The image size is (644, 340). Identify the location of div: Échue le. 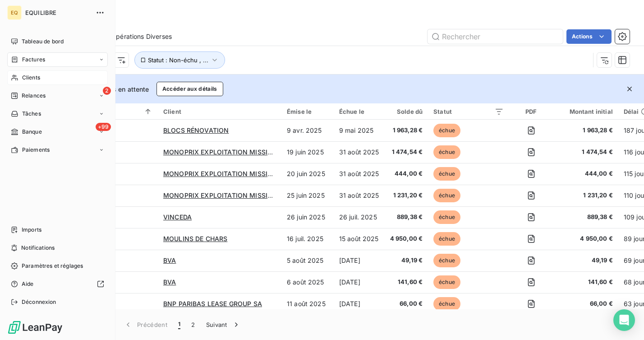
(359, 111).